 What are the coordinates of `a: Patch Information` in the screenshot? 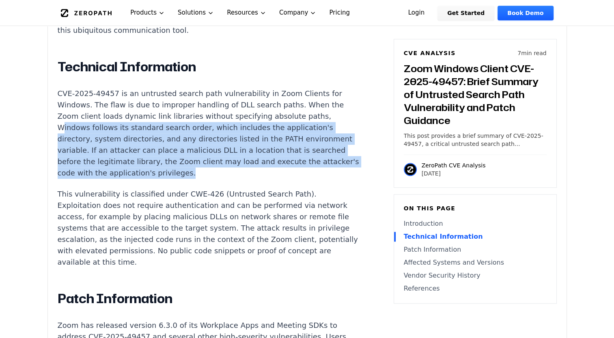 It's located at (475, 250).